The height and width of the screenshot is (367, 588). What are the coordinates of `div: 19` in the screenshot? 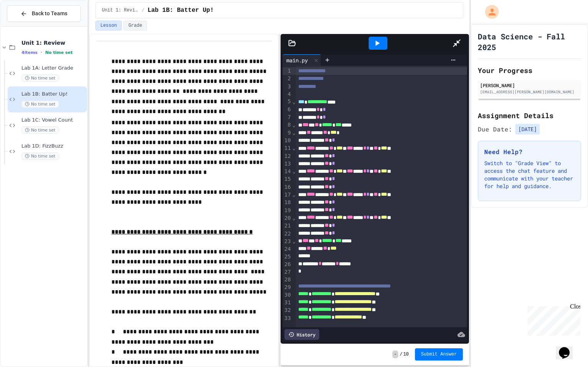 It's located at (287, 211).